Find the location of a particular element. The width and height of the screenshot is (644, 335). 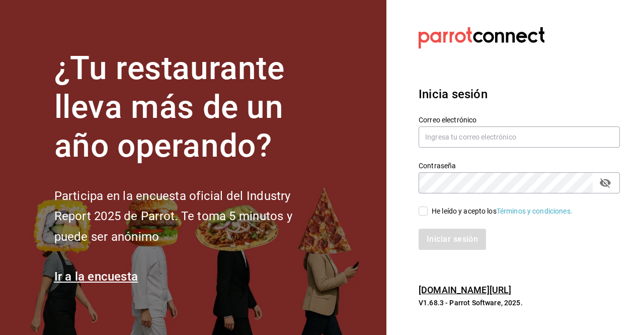

button: passwordField is located at coordinates (605, 183).